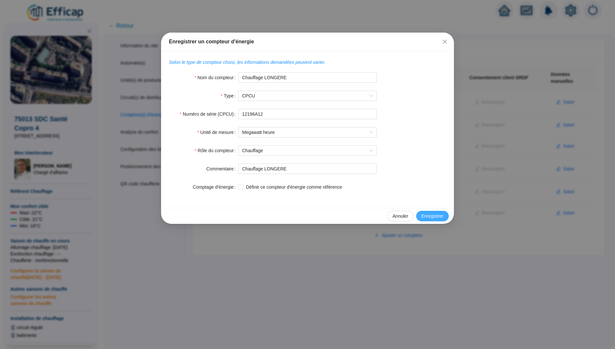 The image size is (615, 349). Describe the element at coordinates (218, 132) in the screenshot. I see `label: Unité de mesure` at that location.